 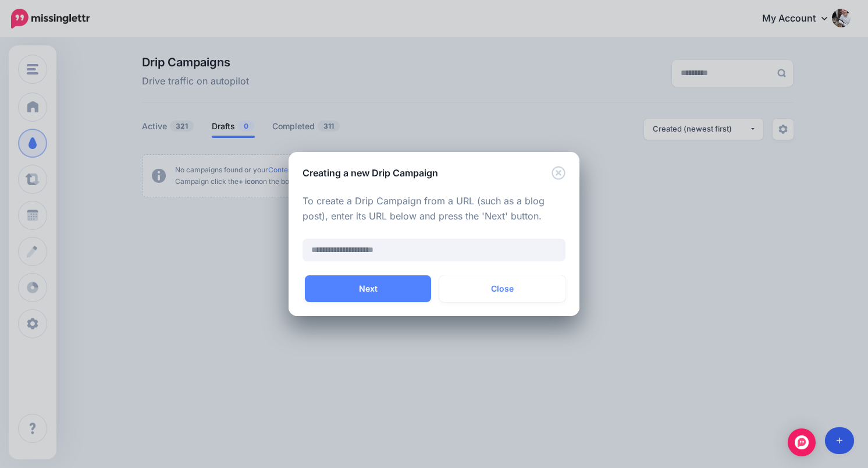 I want to click on h5: Creating a new Drip Campaign, so click(x=370, y=173).